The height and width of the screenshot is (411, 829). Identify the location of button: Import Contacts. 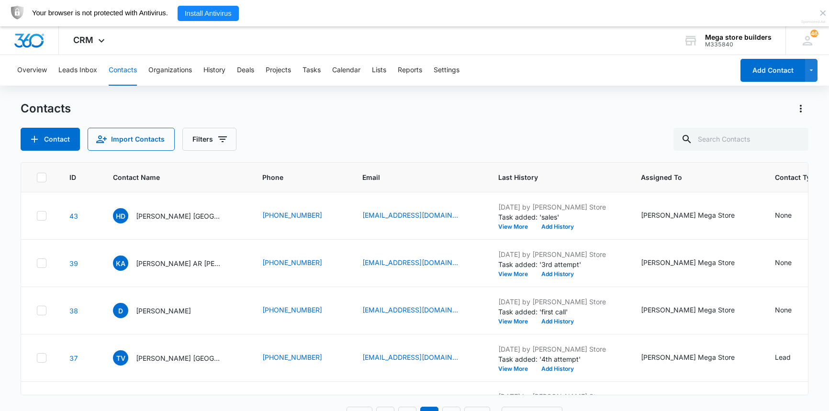
(131, 139).